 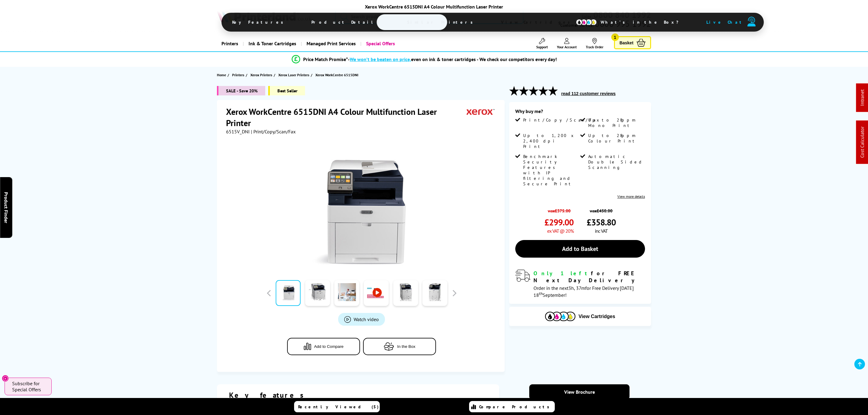 I want to click on a: Add to Basket, so click(x=580, y=249).